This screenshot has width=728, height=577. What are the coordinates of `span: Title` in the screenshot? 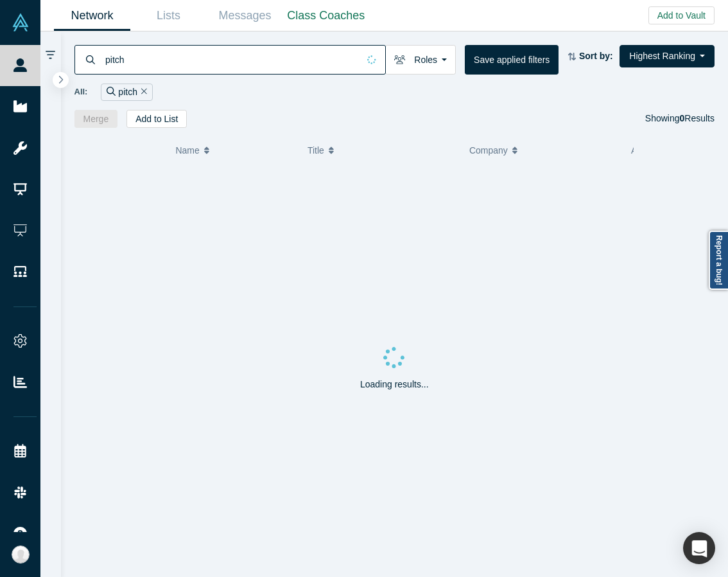 It's located at (316, 150).